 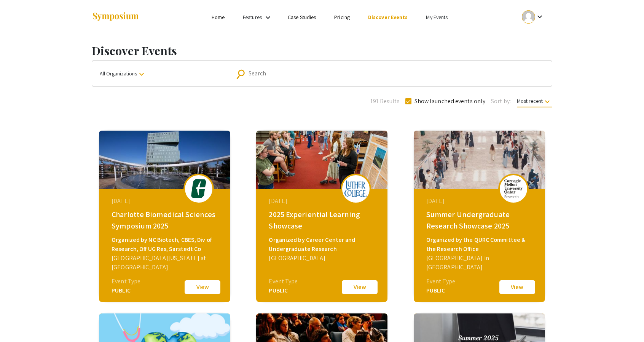 What do you see at coordinates (535, 103) in the screenshot?
I see `span: Most recent` at bounding box center [535, 103].